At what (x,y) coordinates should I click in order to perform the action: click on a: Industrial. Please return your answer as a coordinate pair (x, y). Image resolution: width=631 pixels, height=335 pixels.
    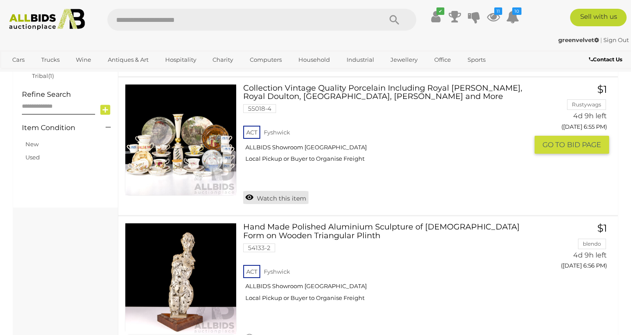
    Looking at the image, I should click on (360, 60).